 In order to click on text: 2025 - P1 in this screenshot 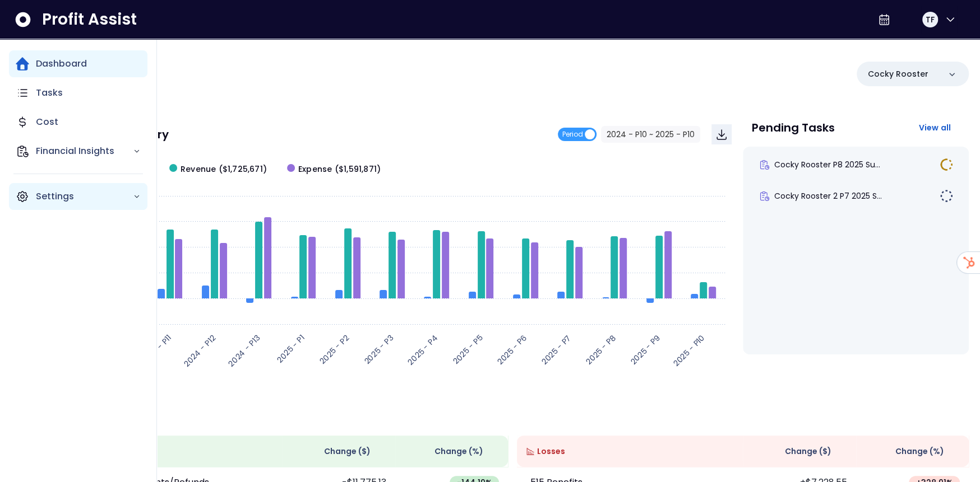, I will do `click(290, 348)`.